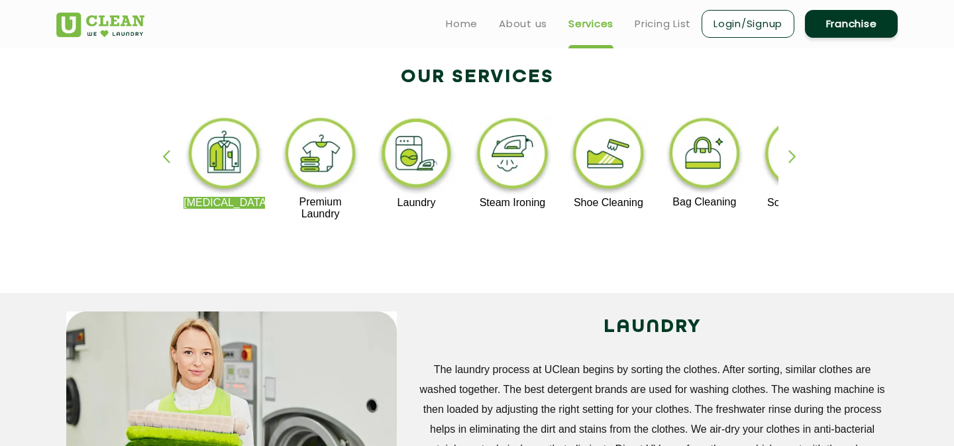 Image resolution: width=954 pixels, height=446 pixels. What do you see at coordinates (801, 156) in the screenshot?
I see `img: sofa_cleaning_11zon.webp` at bounding box center [801, 156].